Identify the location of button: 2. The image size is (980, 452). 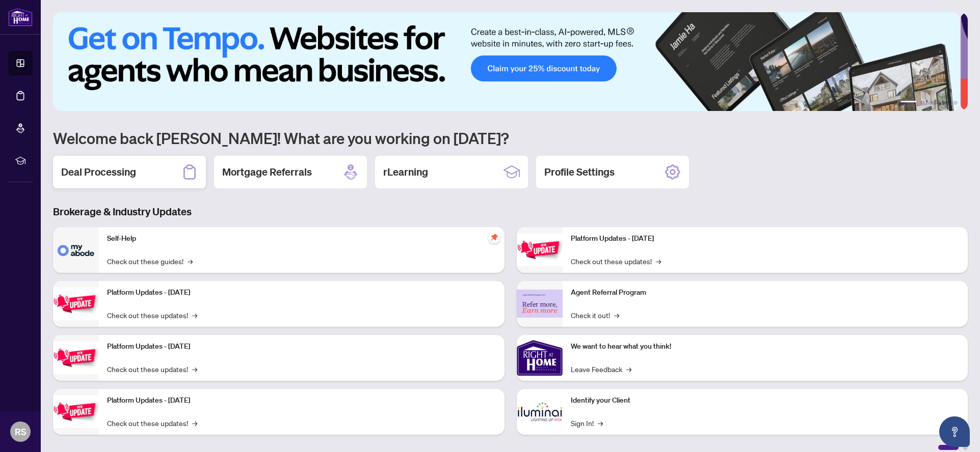
(923, 103).